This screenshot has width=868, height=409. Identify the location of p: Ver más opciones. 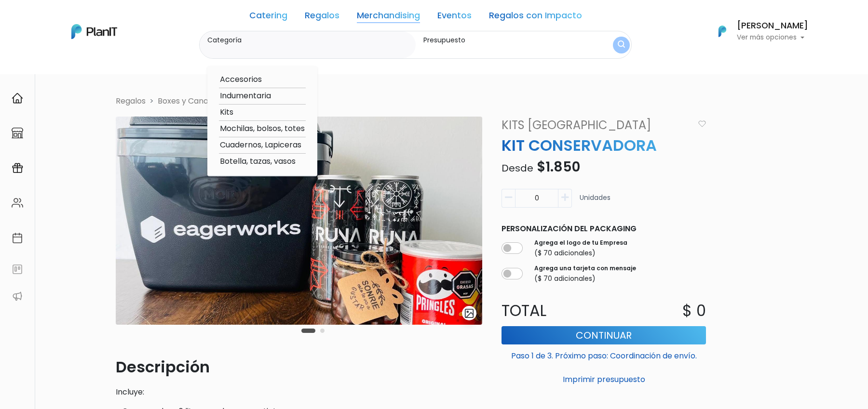
(772, 38).